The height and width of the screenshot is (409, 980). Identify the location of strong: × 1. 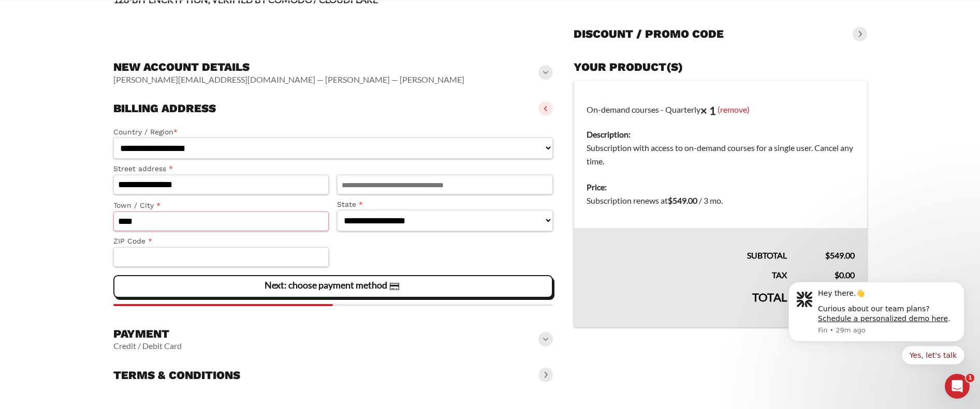
(709, 110).